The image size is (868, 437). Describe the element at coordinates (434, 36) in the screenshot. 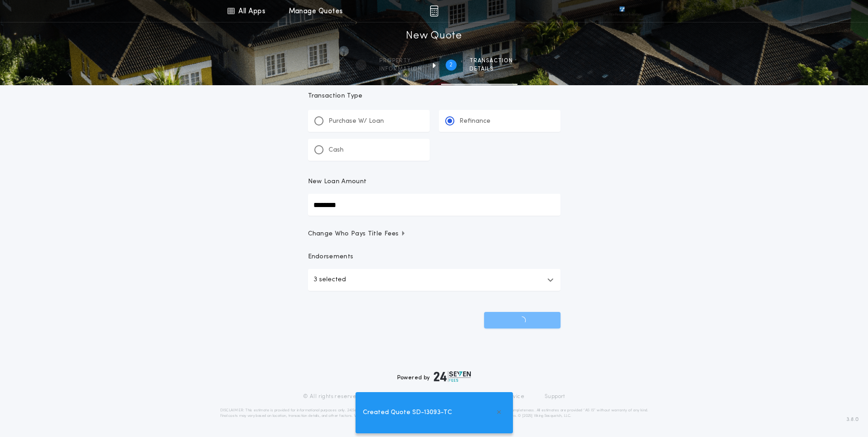

I see `h1: New Quote` at that location.